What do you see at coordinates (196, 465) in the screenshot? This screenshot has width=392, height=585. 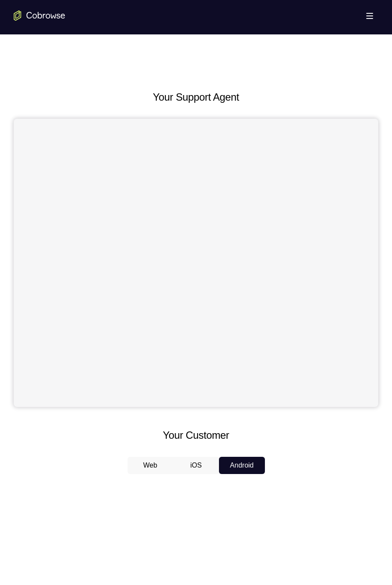 I see `button: iOS` at bounding box center [196, 465].